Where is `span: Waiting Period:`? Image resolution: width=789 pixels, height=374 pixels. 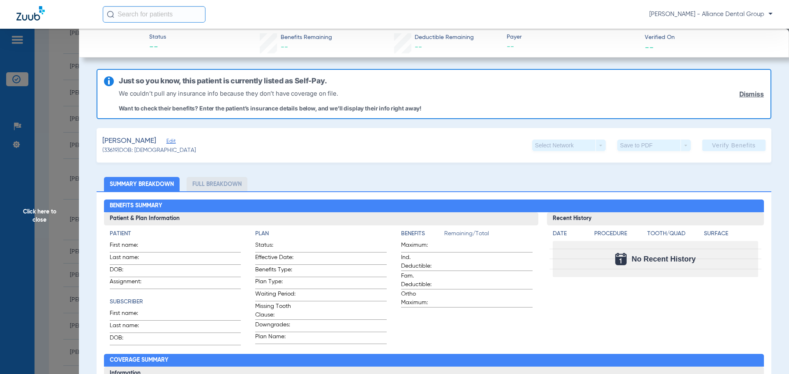 span: Waiting Period: is located at coordinates (275, 295).